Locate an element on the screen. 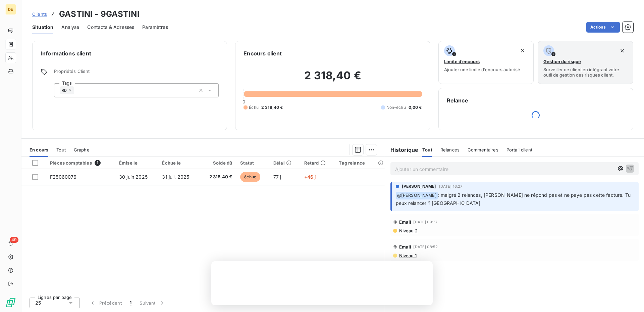 This screenshot has width=644, height=312. span: 49 is located at coordinates (14, 240).